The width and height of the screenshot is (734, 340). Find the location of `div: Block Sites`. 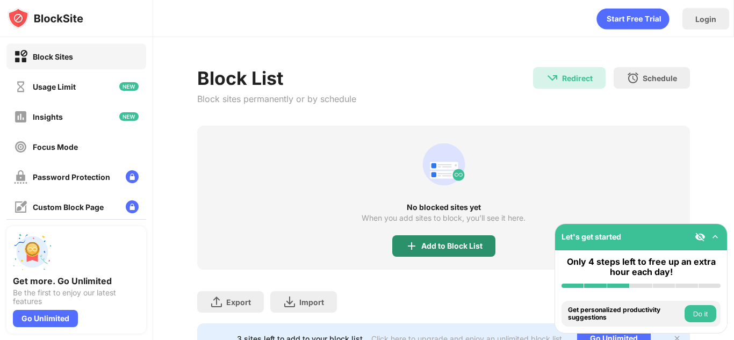

div: Block Sites is located at coordinates (53, 56).